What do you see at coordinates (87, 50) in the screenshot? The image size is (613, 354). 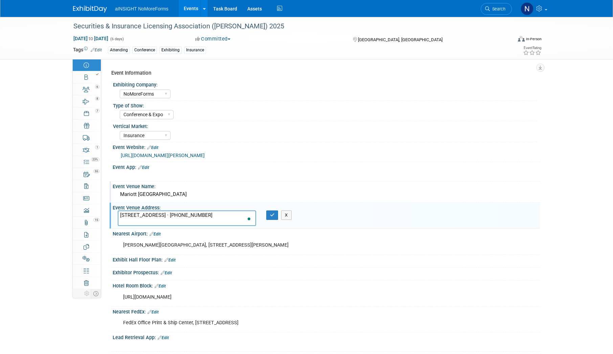 I see `td: Tags` at bounding box center [87, 50].